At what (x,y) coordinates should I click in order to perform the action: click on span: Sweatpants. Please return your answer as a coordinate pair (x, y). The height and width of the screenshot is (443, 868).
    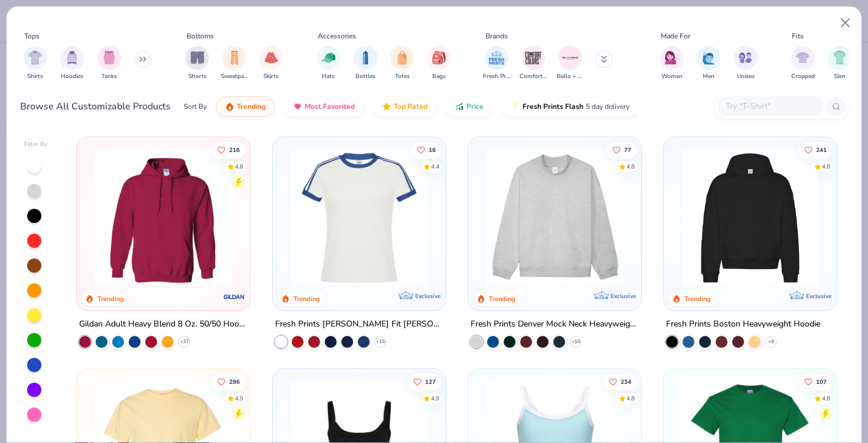
    Looking at the image, I should click on (235, 76).